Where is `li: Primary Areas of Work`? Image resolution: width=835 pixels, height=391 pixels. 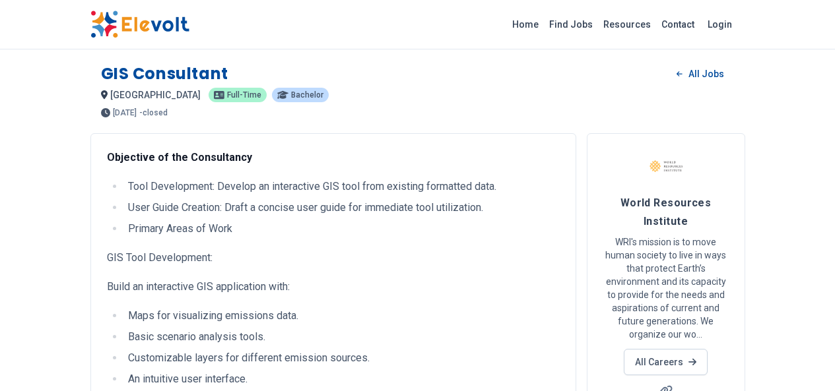
li: Primary Areas of Work is located at coordinates (342, 229).